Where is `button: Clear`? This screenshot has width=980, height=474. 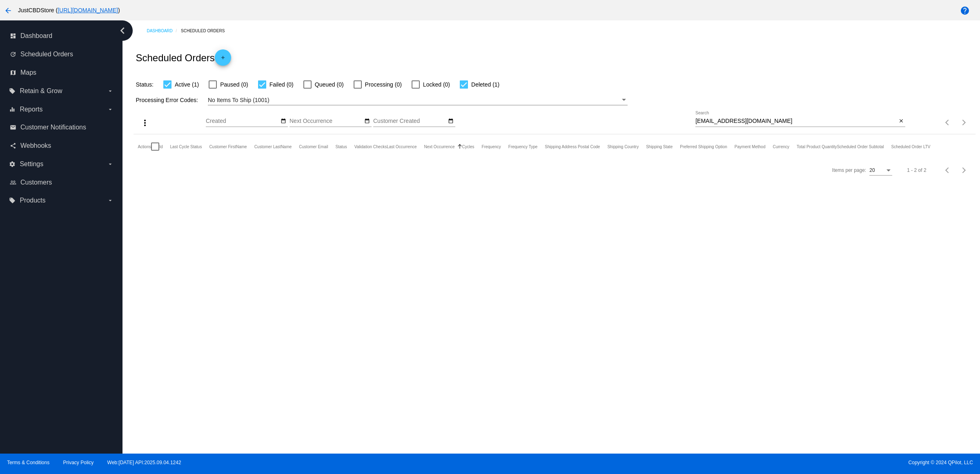 button: Clear is located at coordinates (900, 121).